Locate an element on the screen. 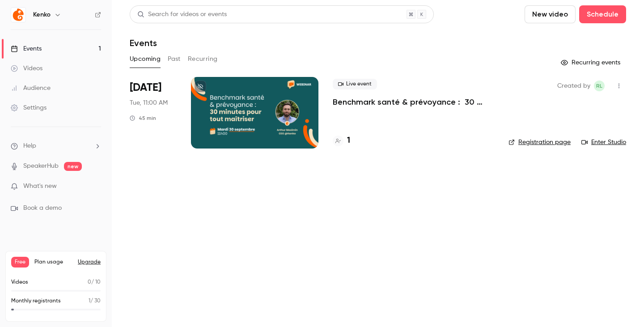  button: Upcoming is located at coordinates (145, 59).